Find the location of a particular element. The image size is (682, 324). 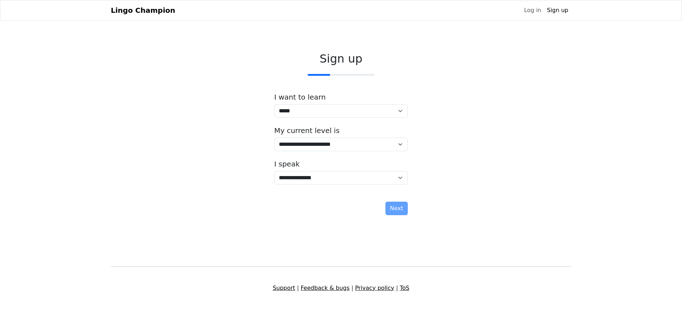

a: Feedback & bugs is located at coordinates (325, 287).